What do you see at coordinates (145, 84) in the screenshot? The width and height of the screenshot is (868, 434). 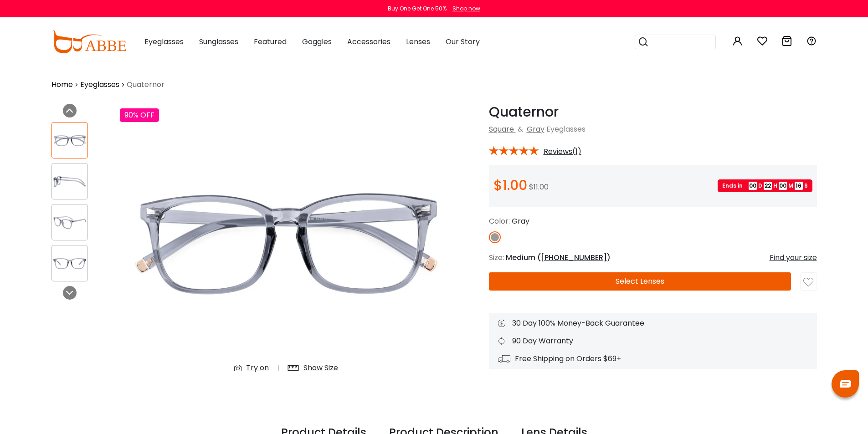 I see `span: Quaternor` at bounding box center [145, 84].